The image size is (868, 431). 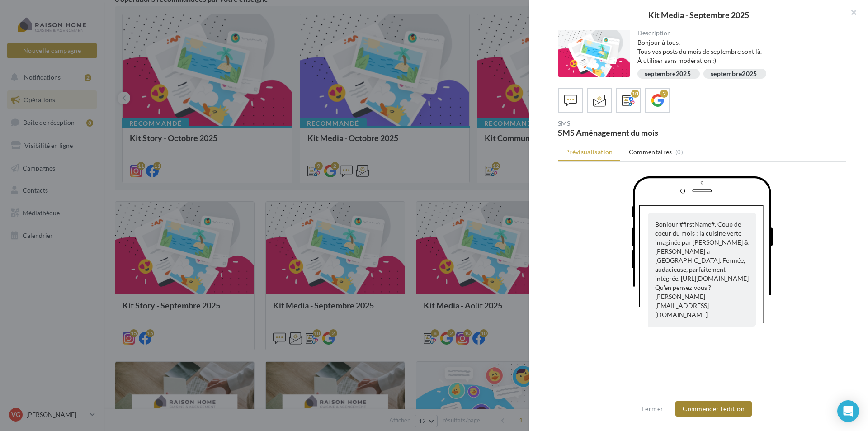 I want to click on div: SMS Aménagement du mois, so click(x=628, y=132).